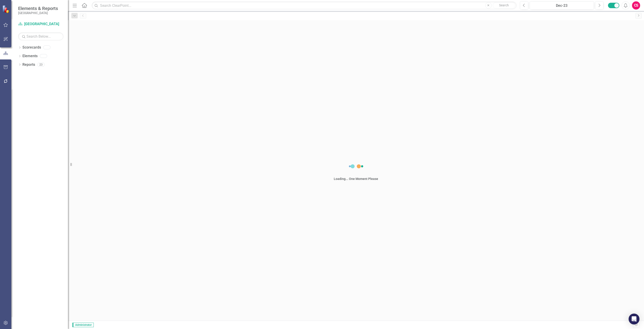 The image size is (644, 329). Describe the element at coordinates (504, 5) in the screenshot. I see `button: Search` at that location.